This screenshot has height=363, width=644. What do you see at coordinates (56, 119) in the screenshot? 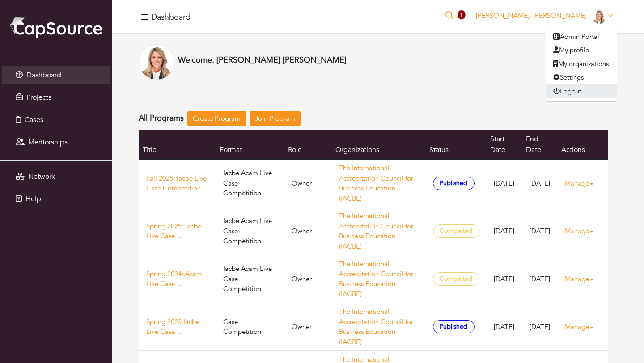
I see `a: Cases` at bounding box center [56, 119].